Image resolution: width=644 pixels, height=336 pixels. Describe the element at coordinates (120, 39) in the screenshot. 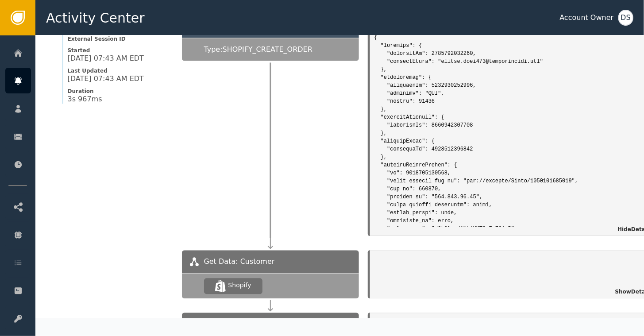

I see `span: External Session ID` at that location.